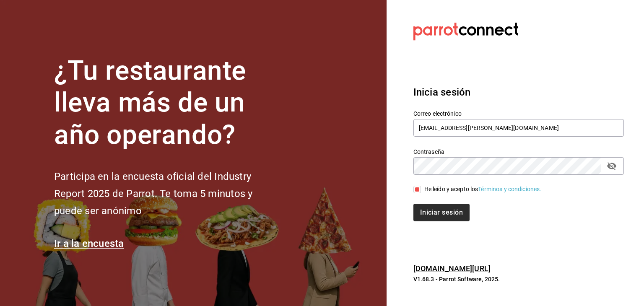 The image size is (644, 306). I want to click on button: passwordField, so click(611, 166).